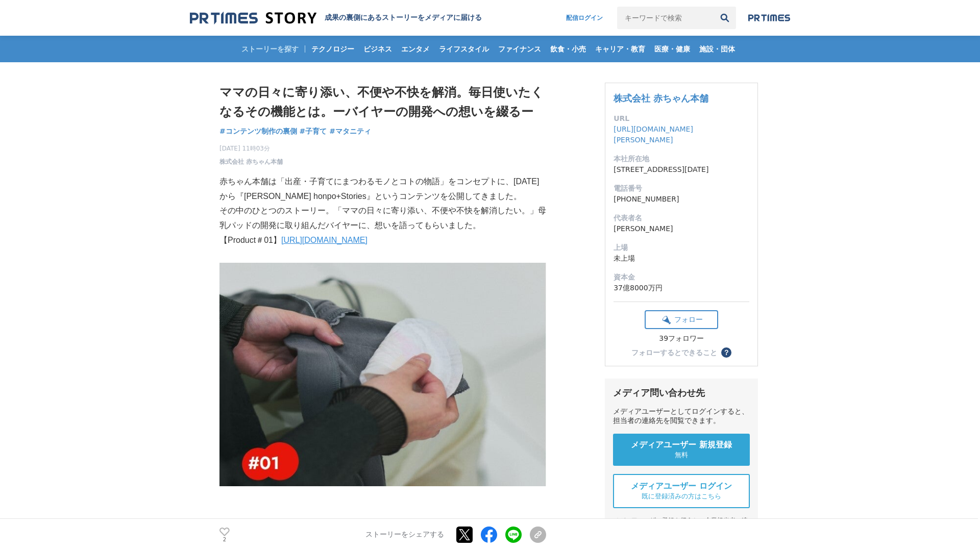 The height and width of the screenshot is (551, 980). Describe the element at coordinates (681, 455) in the screenshot. I see `span: 無料` at that location.